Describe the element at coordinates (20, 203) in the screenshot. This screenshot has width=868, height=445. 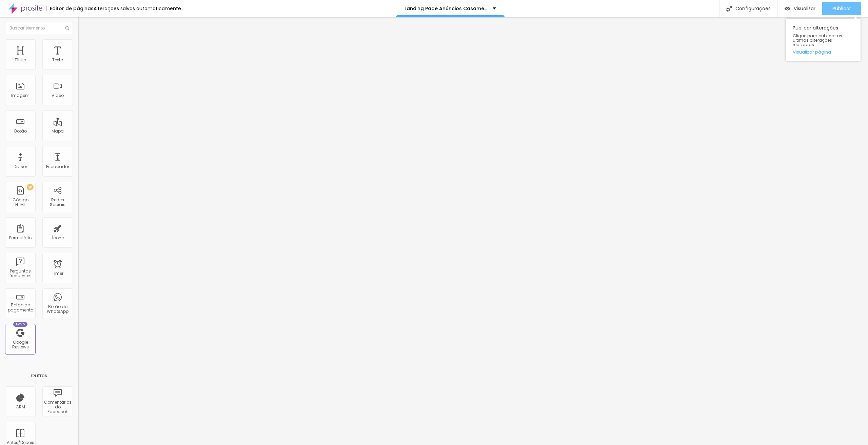
I see `div: Código HTML` at that location.